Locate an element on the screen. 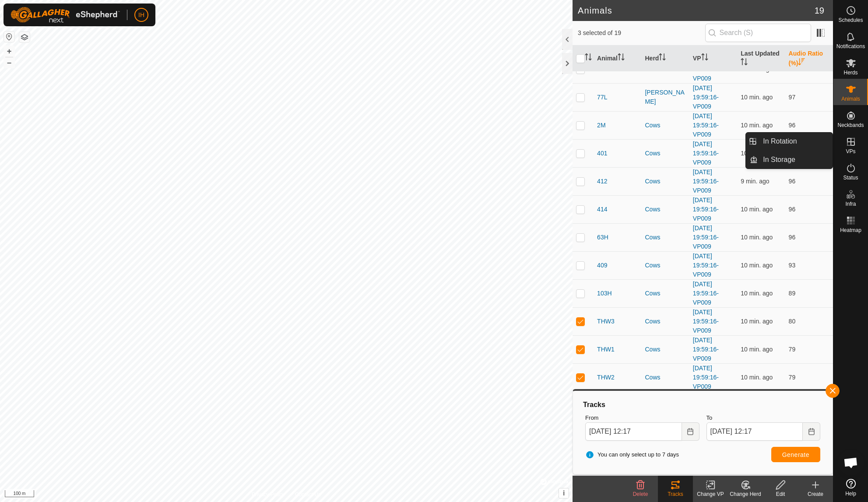  span: Herds is located at coordinates (850, 72).